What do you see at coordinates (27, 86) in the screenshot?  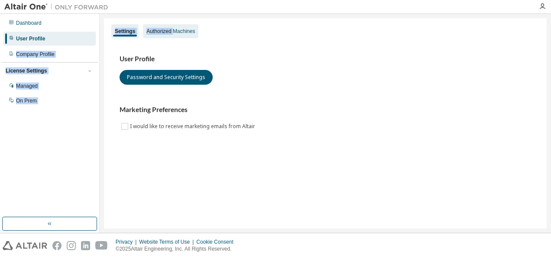 I see `div: Managed` at bounding box center [27, 86].